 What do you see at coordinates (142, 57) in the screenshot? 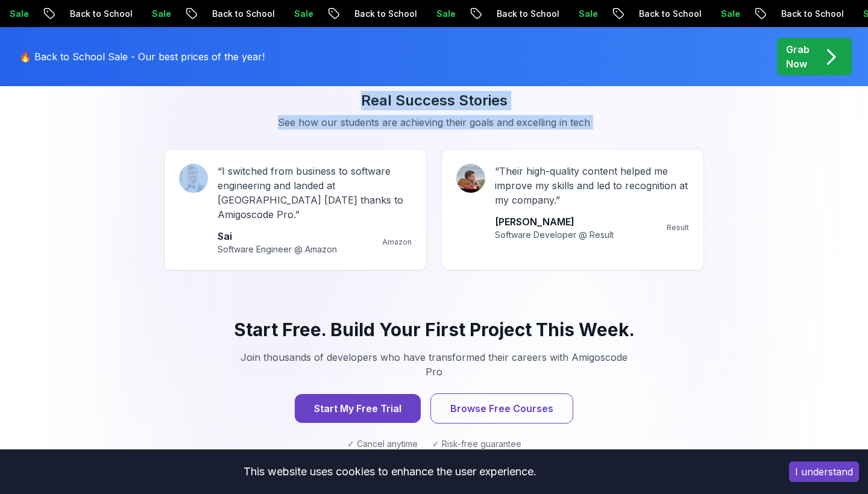
I see `p: 🔥 Back to School Sale - Our best prices of the year!` at bounding box center [142, 57].